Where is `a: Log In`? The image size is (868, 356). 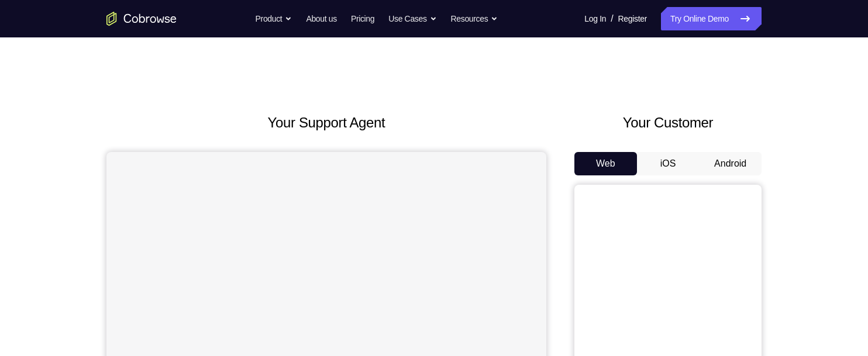
a: Log In is located at coordinates (595, 19).